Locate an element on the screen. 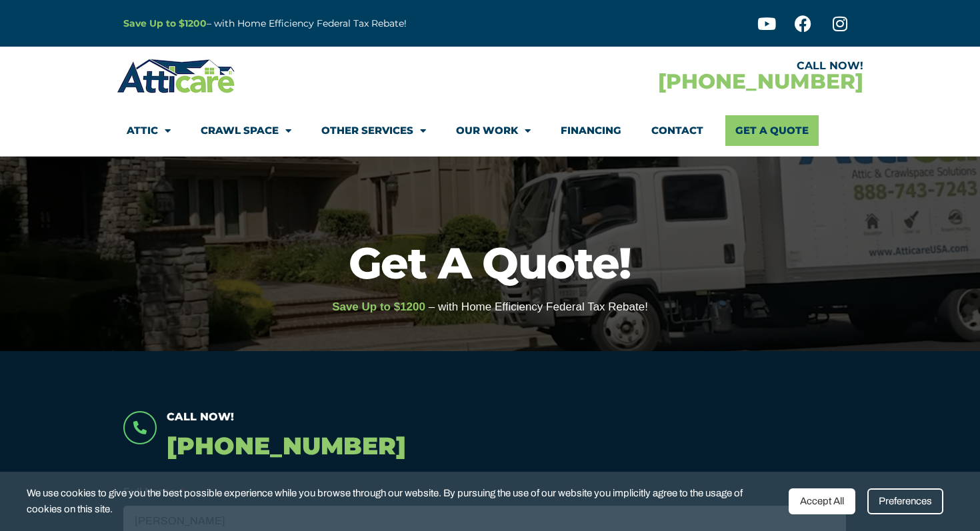 The image size is (980, 531). a: Attic is located at coordinates (149, 131).